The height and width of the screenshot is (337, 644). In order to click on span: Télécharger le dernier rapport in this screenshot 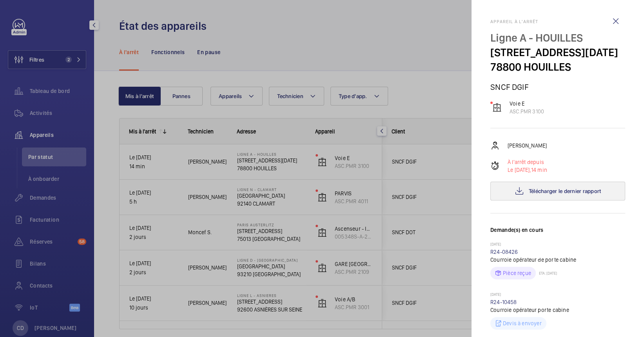, I will do `click(565, 191)`.